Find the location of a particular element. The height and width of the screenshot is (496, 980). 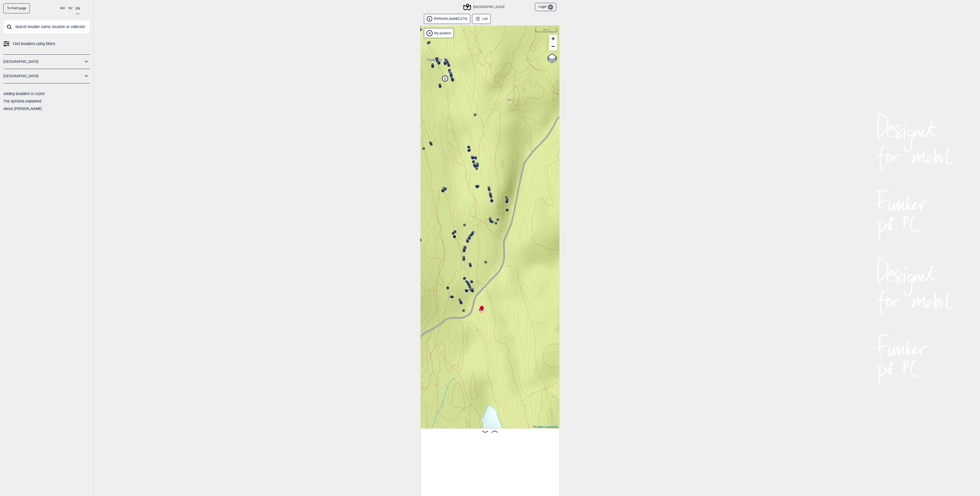

a: Adding boulders to Gryttr is located at coordinates (24, 94).